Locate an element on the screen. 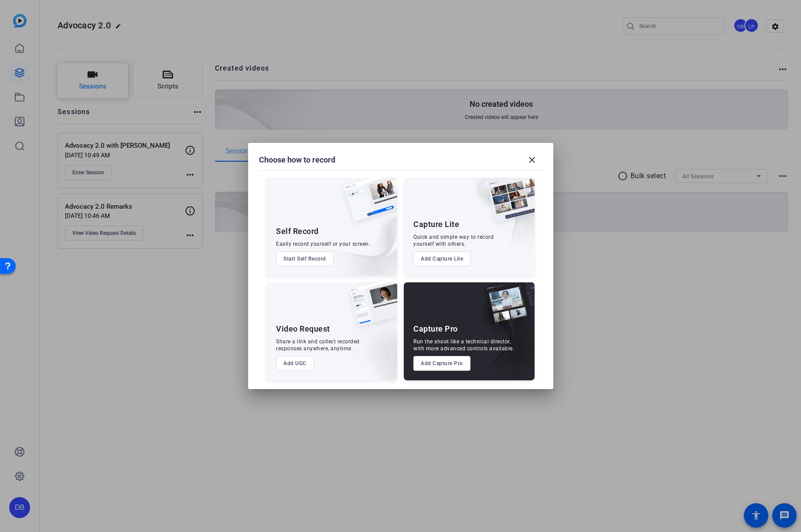 Image resolution: width=801 pixels, height=532 pixels. img: embarkstudio-self-record.png is located at coordinates (359, 236).